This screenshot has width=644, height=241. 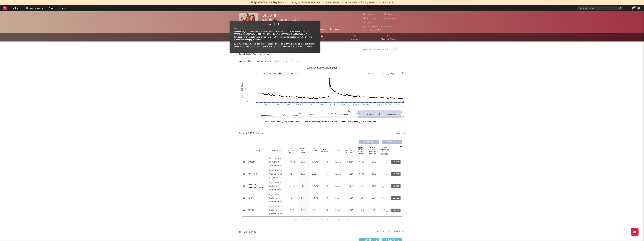 What do you see at coordinates (633, 8) in the screenshot?
I see `button: 99+` at bounding box center [633, 8].